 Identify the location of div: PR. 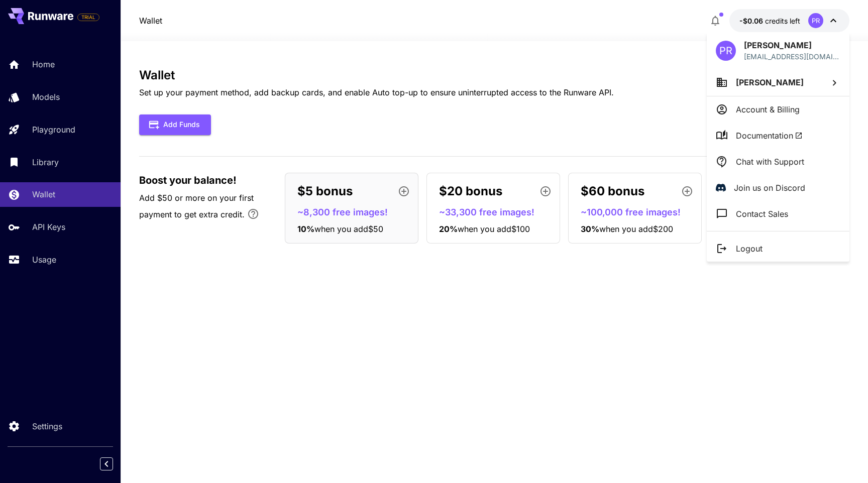
(726, 51).